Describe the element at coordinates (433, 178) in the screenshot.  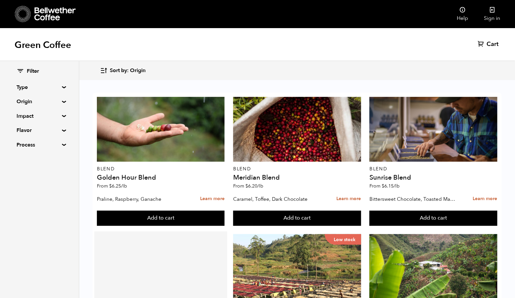
I see `h4: Sunrise Blend` at that location.